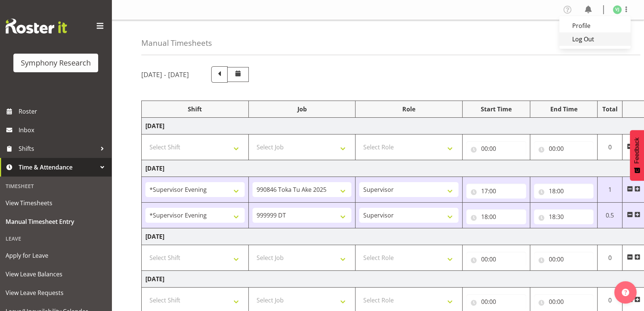 Image resolution: width=644 pixels, height=311 pixels. Describe the element at coordinates (56, 238) in the screenshot. I see `div: Leave` at that location.